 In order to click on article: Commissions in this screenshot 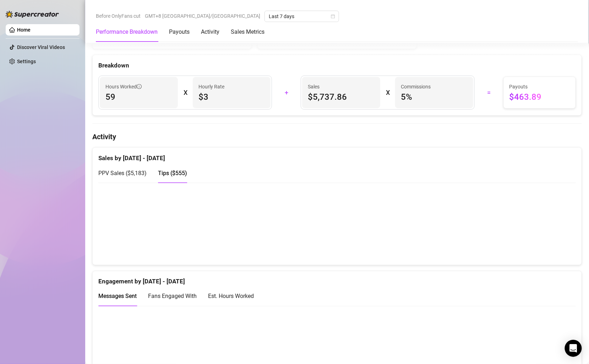, I will do `click(416, 87)`.